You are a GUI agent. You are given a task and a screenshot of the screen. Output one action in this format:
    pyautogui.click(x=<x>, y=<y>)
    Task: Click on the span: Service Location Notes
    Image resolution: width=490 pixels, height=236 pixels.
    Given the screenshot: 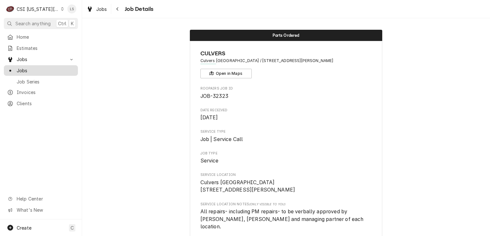 What is the action you would take?
    pyautogui.click(x=286, y=205)
    